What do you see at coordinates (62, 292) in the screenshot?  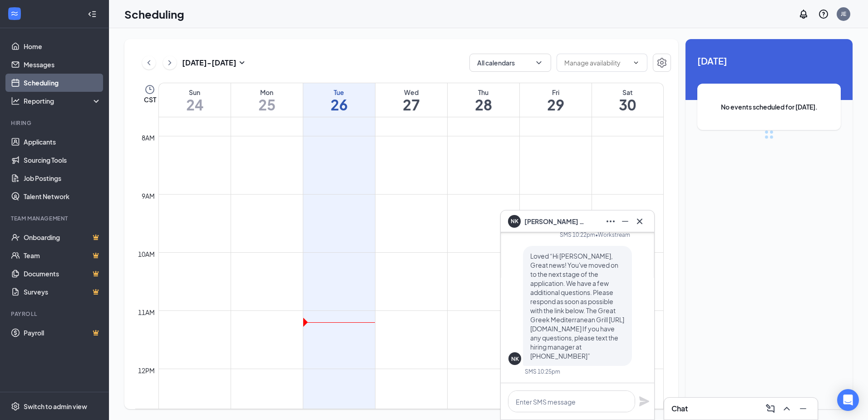 I see `a: SurveysCrown` at bounding box center [62, 292].